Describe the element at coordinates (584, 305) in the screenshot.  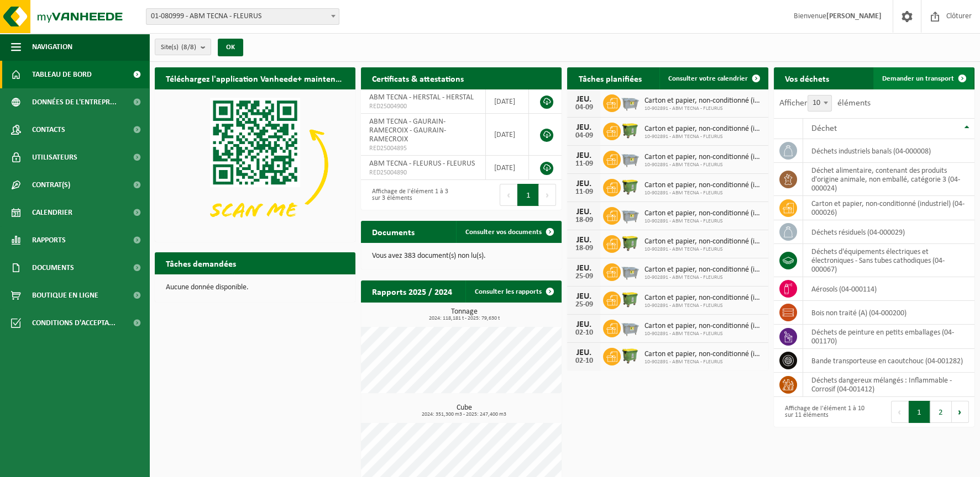
I see `div: 25-09` at that location.